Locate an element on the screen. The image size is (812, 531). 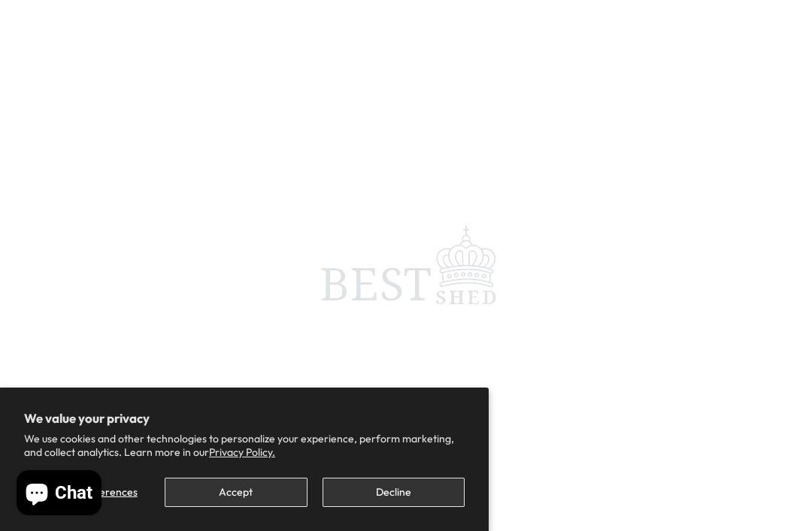
button: Accept is located at coordinates (235, 493).